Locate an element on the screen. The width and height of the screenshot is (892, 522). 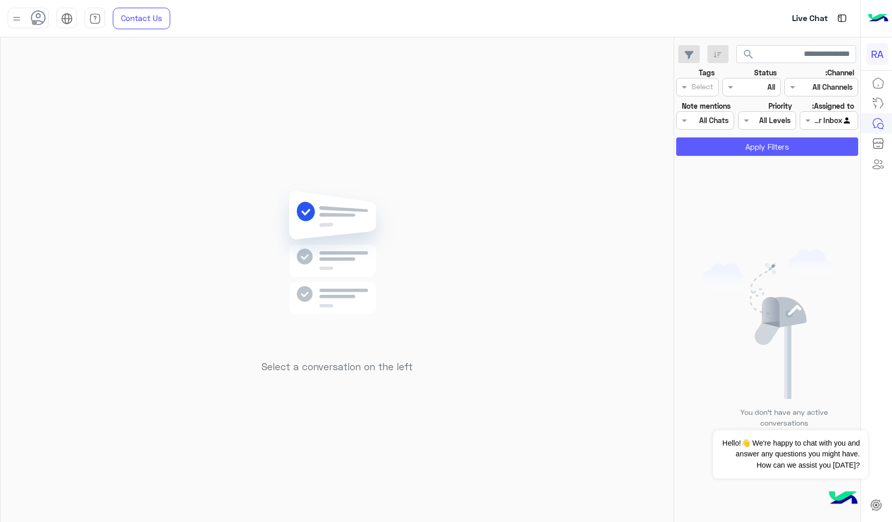
label: Status is located at coordinates (765, 72).